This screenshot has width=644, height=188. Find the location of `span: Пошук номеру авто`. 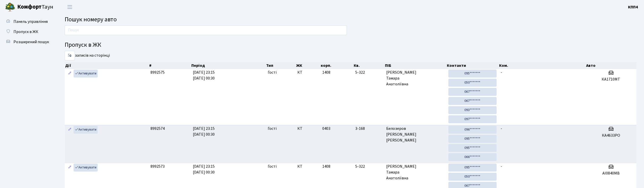

span: Пошук номеру авто is located at coordinates (91, 19).